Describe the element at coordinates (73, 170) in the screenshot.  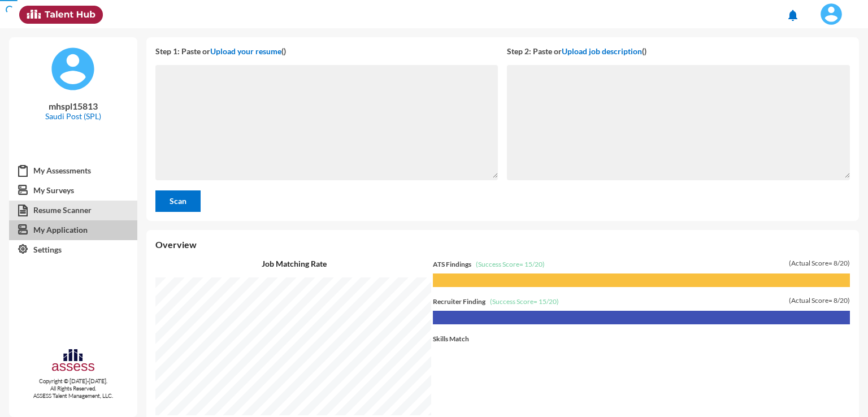
I see `button: My Assessments` at that location.